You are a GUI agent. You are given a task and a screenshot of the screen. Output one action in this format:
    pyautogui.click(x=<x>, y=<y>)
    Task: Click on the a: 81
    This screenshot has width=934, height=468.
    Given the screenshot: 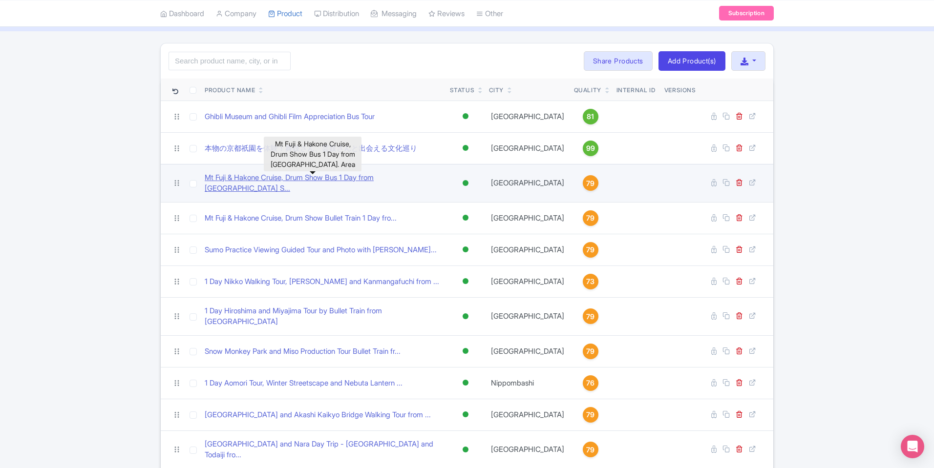 What is the action you would take?
    pyautogui.click(x=590, y=117)
    